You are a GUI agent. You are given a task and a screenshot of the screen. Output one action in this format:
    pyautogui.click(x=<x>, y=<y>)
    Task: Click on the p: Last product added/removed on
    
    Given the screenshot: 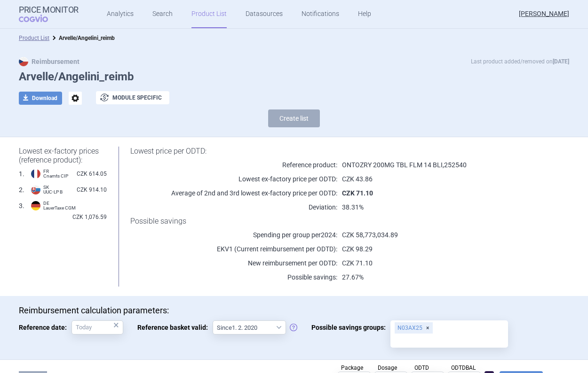 What is the action you would take?
    pyautogui.click(x=520, y=62)
    